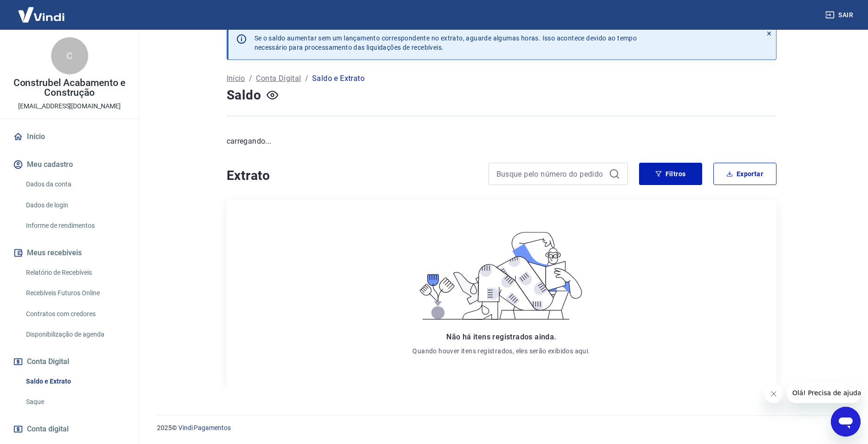 This screenshot has width=868, height=444. I want to click on a: Conta Digital, so click(278, 78).